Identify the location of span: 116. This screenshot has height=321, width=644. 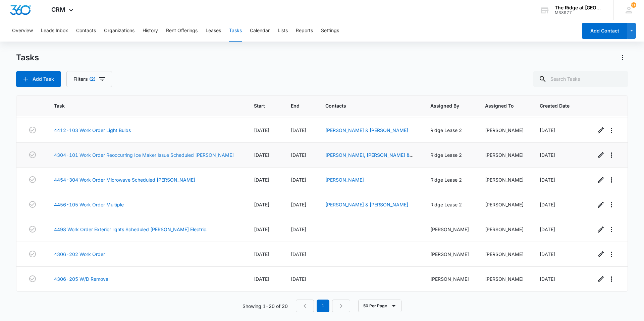
(634, 5).